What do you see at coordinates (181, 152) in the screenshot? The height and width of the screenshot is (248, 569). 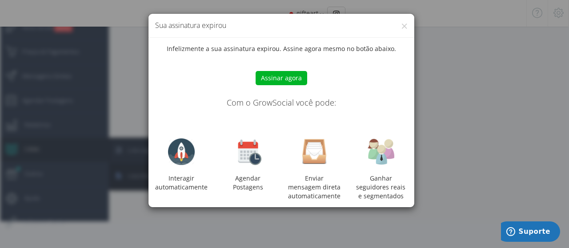 I see `img: rocket-128.png` at bounding box center [181, 152].